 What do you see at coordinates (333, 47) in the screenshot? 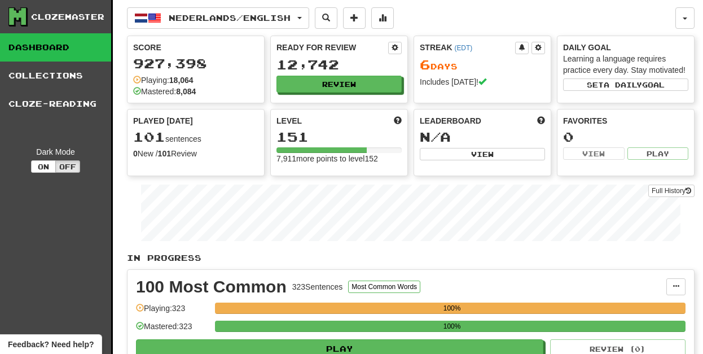
I see `div: Ready for Review` at bounding box center [333, 47].